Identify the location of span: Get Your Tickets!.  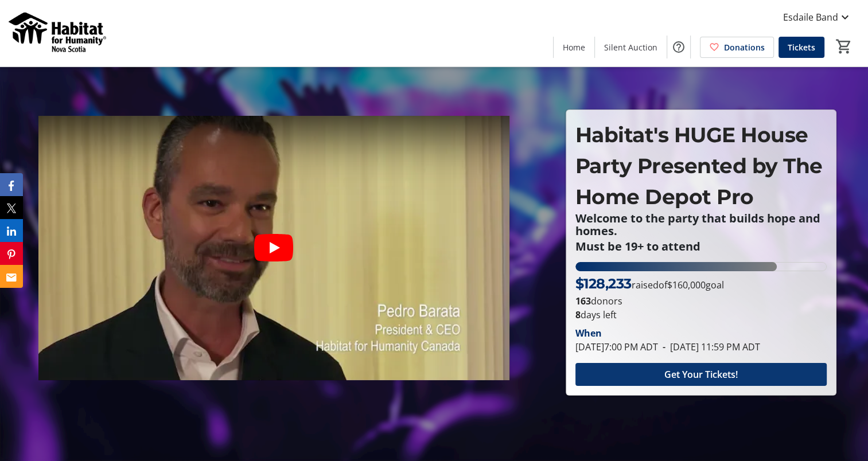
(701, 374).